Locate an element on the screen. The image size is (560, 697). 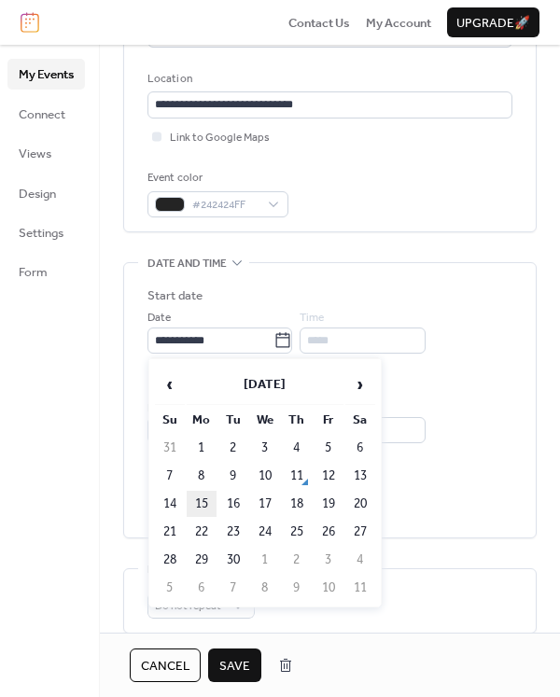
a: Cancel is located at coordinates (165, 665).